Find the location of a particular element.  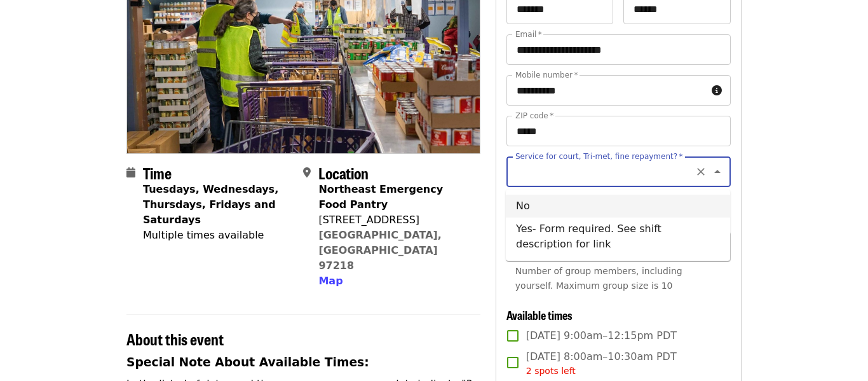

button: Close is located at coordinates (718, 171).